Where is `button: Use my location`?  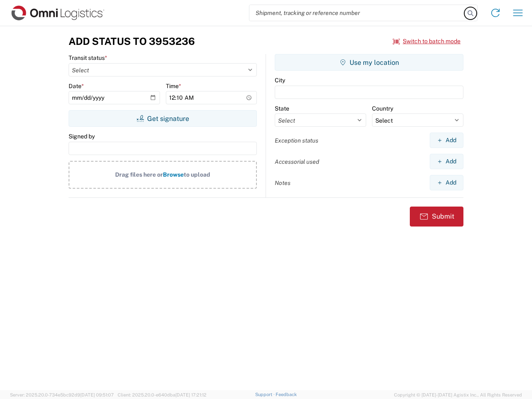
button: Use my location is located at coordinates (369, 63).